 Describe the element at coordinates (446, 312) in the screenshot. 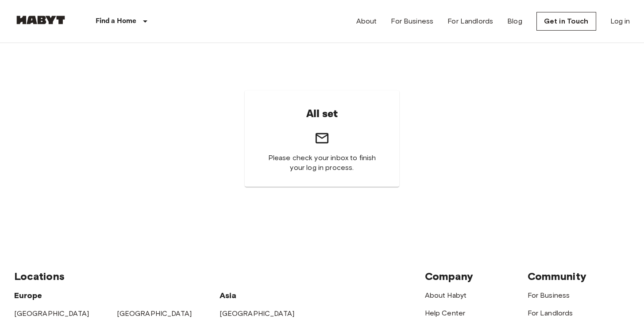

I see `a: Help Center` at that location.